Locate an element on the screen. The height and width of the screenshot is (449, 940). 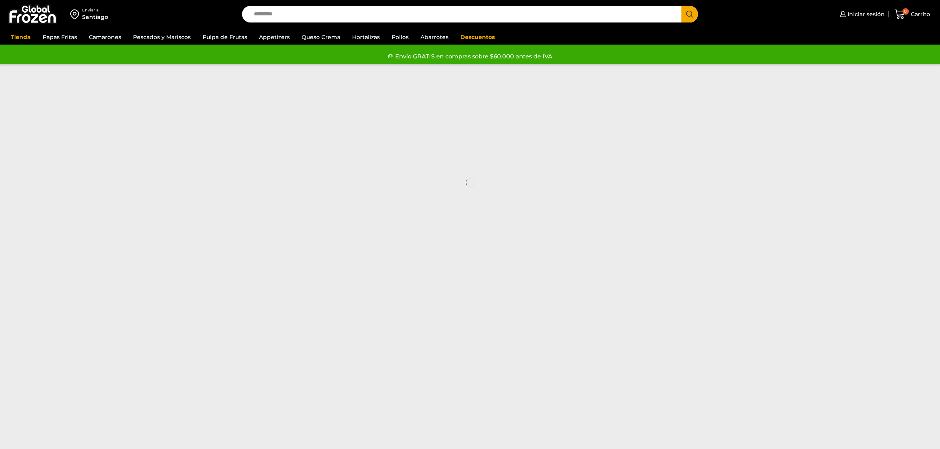
a: Pulpa de Frutas is located at coordinates (225, 37).